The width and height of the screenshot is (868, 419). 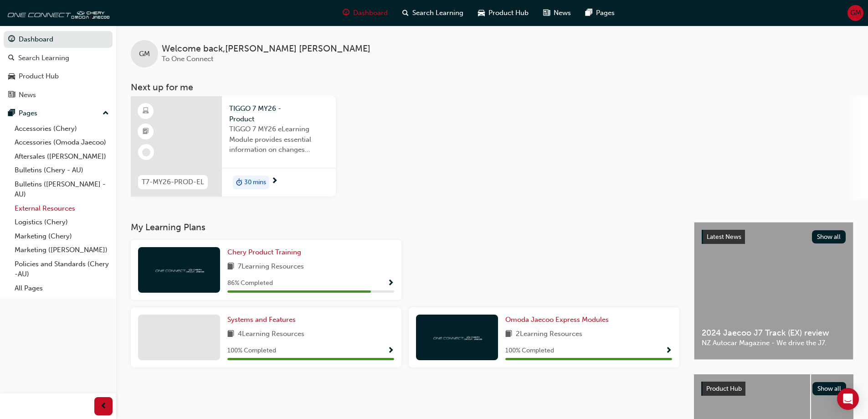 What do you see at coordinates (600, 13) in the screenshot?
I see `a: pages-iconPages` at bounding box center [600, 13].